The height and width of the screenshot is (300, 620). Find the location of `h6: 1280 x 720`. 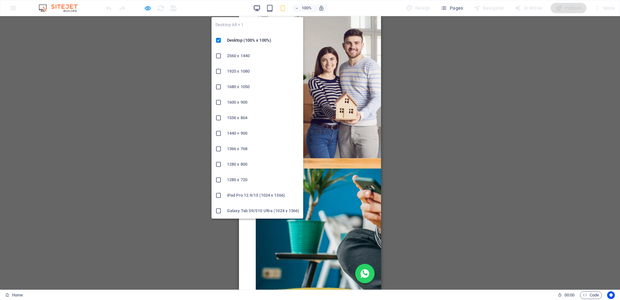

h6: 1280 x 720 is located at coordinates (263, 180).